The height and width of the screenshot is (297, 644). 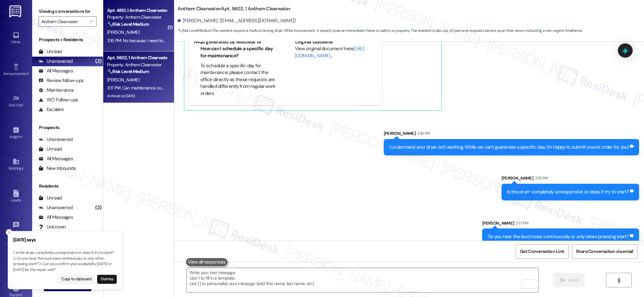 What do you see at coordinates (56, 90) in the screenshot?
I see `div: Maintenance` at bounding box center [56, 90].